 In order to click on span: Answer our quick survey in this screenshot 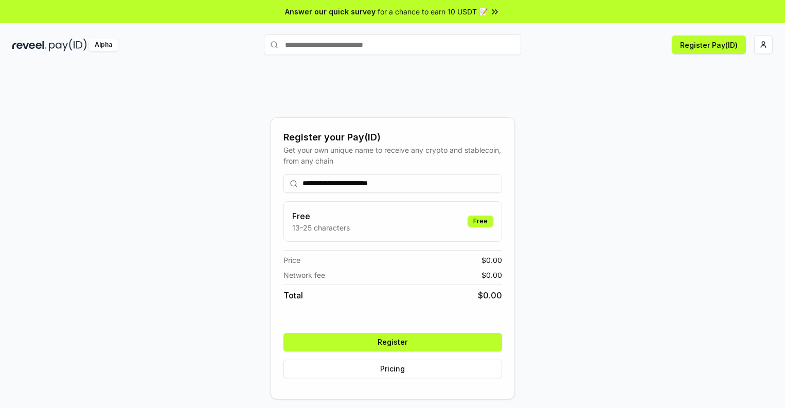, I will do `click(330, 11)`.